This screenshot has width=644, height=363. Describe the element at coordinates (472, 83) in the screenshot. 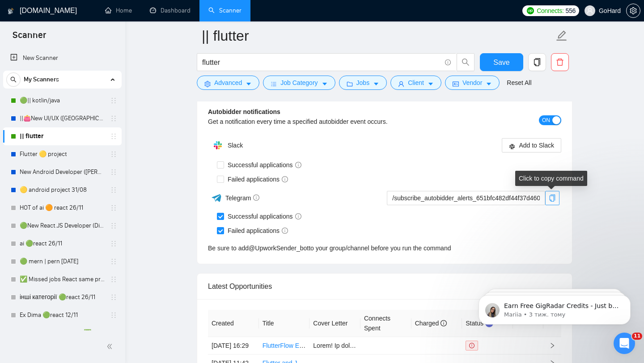

I see `span: Vendor` at that location.